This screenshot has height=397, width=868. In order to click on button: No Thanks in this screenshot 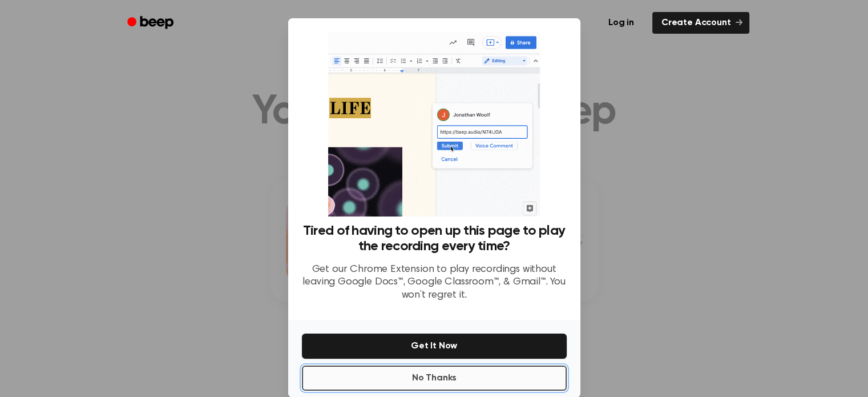, I will do `click(434, 378)`.